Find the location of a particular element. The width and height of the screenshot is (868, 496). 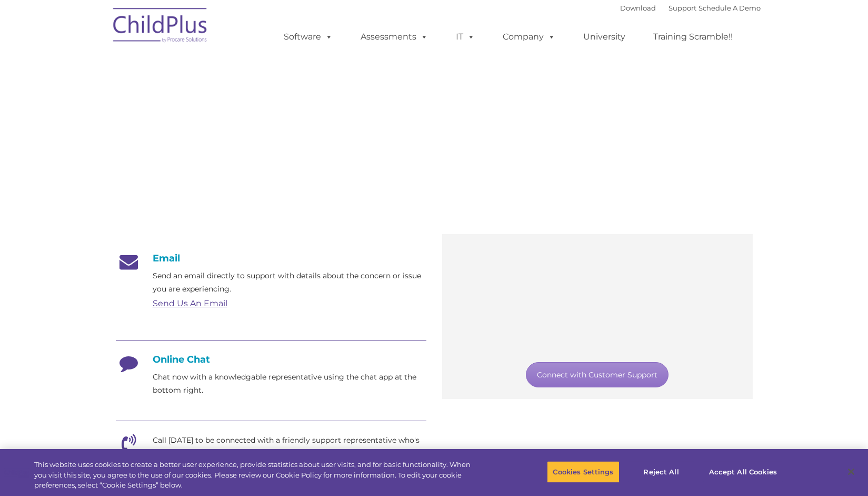

p: Send an email directly to support with details about the concern or issue you are experiencing. is located at coordinates (289, 282).